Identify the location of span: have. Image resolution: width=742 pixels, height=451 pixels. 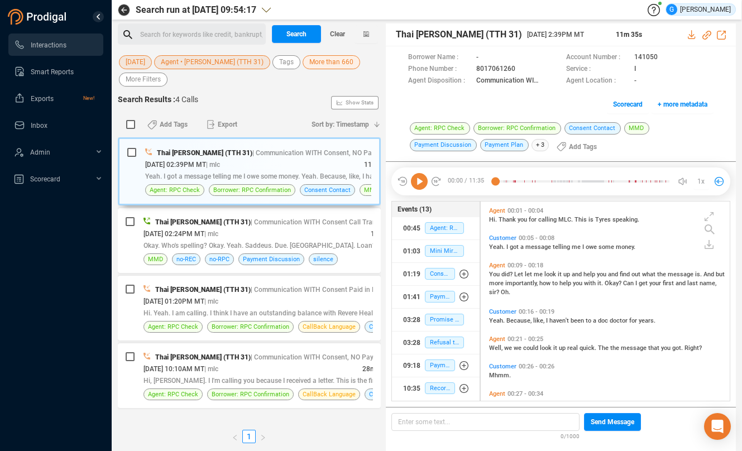
(535, 403).